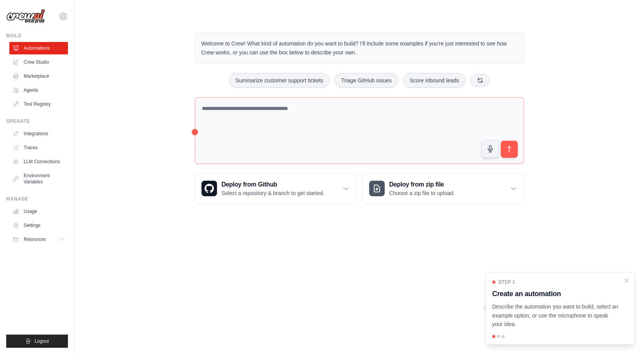 This screenshot has height=354, width=644. I want to click on img: Logo, so click(26, 16).